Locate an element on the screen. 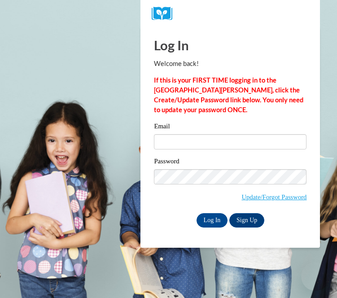 The height and width of the screenshot is (298, 337). h1: Log In is located at coordinates (230, 45).